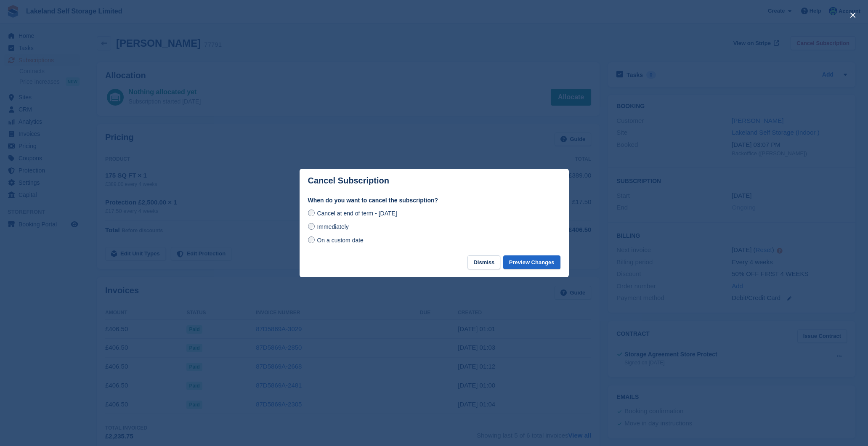 This screenshot has height=446, width=868. What do you see at coordinates (311, 226) in the screenshot?
I see `input: Immediately` at bounding box center [311, 226].